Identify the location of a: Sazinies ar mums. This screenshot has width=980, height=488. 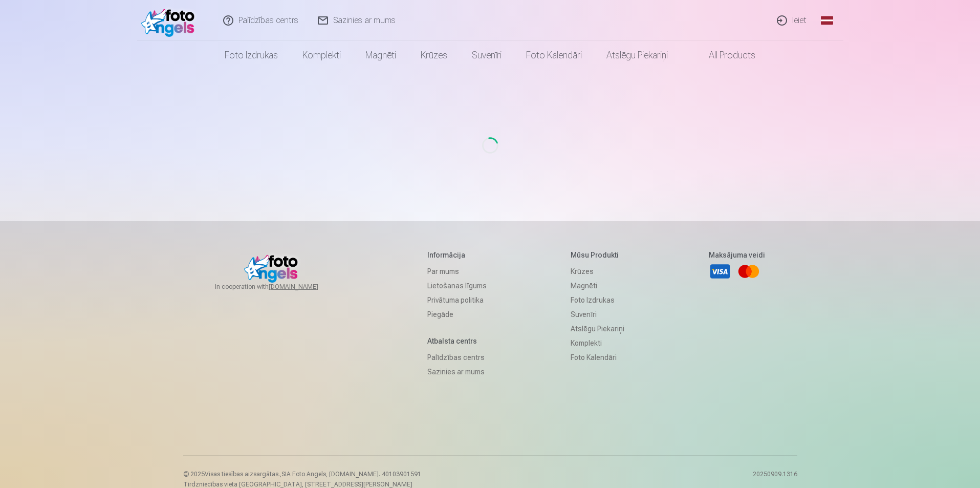
(457, 371).